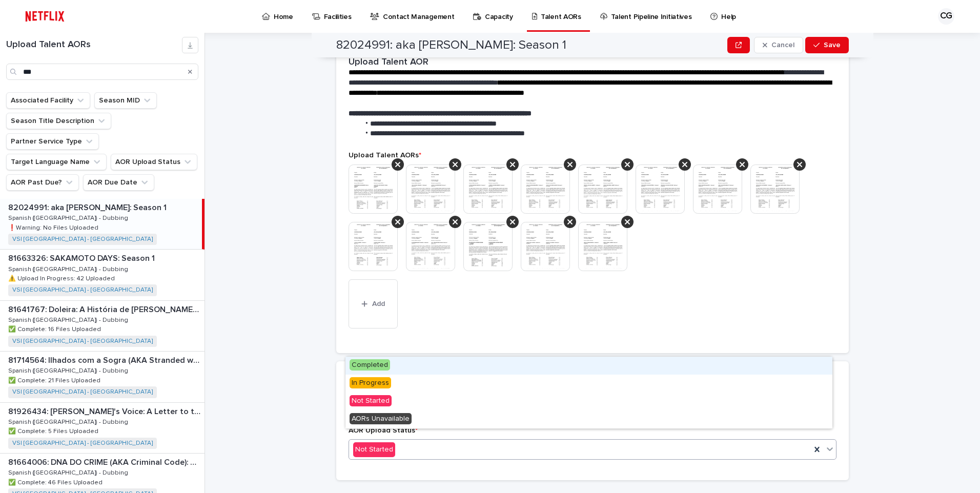 This screenshot has width=980, height=493. What do you see at coordinates (589, 419) in the screenshot?
I see `div: AORs Unavailable` at bounding box center [589, 419].